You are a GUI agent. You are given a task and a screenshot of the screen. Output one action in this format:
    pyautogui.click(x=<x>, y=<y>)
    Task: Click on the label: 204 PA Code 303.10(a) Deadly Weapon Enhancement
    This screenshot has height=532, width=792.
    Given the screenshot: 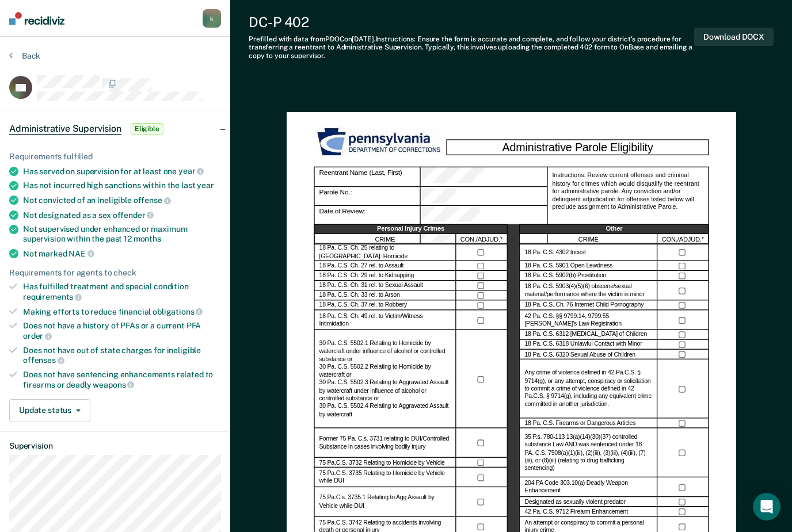 What is the action you would take?
    pyautogui.click(x=588, y=487)
    